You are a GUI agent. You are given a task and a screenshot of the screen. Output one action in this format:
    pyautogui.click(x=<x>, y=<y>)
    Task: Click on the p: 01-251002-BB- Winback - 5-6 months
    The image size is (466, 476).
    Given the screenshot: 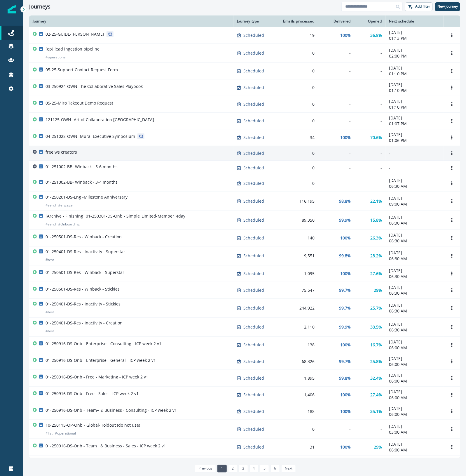 What is the action you would take?
    pyautogui.click(x=82, y=167)
    